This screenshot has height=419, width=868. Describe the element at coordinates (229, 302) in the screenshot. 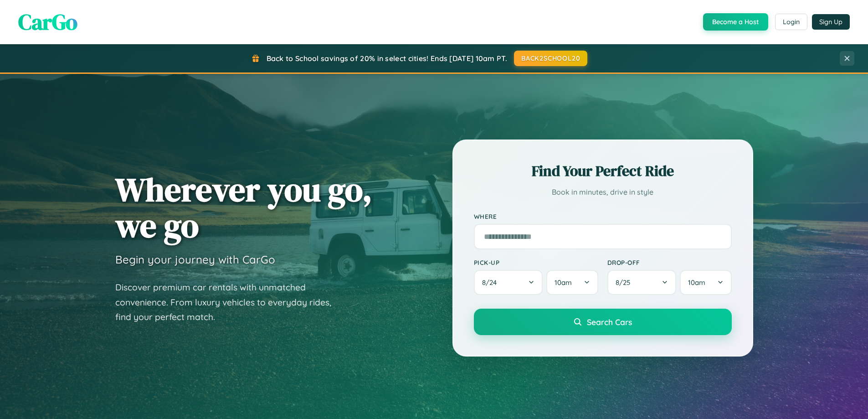

I see `p: Discover premium car rentals with unmatched convenience. From luxury vehicles to everyday rides, ...` at that location.